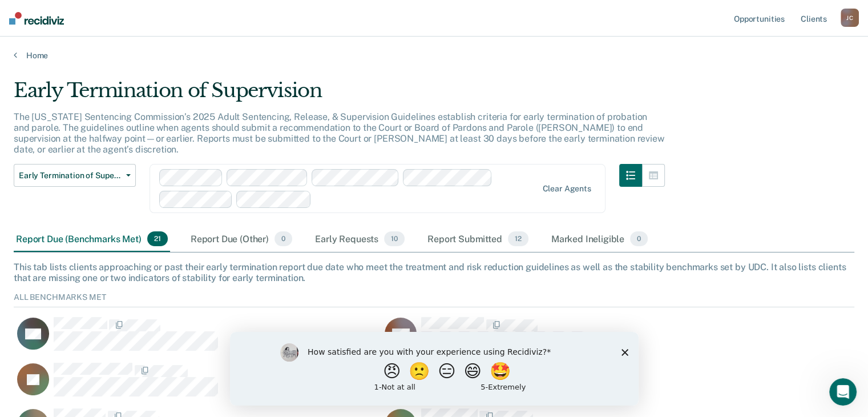 The image size is (868, 417). What do you see at coordinates (91, 239) in the screenshot?
I see `div: Report Due (Benchmarks Met)21` at bounding box center [91, 239].